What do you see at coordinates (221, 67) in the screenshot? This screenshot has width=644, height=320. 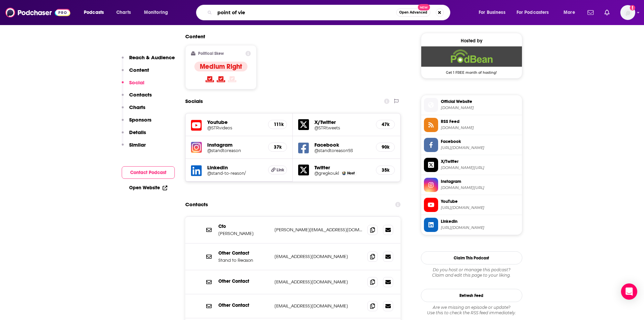 I see `h4: Medium Right` at bounding box center [221, 67].